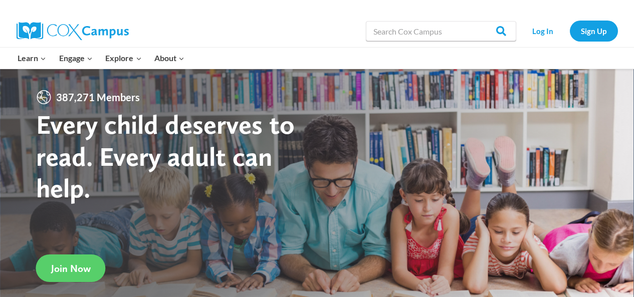  What do you see at coordinates (542, 31) in the screenshot?
I see `a: Log In` at bounding box center [542, 31].